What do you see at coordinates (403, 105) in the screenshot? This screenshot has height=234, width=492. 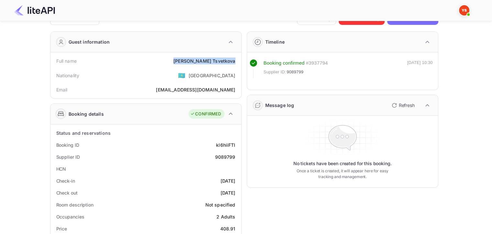 I see `button: Refresh` at bounding box center [403, 105].